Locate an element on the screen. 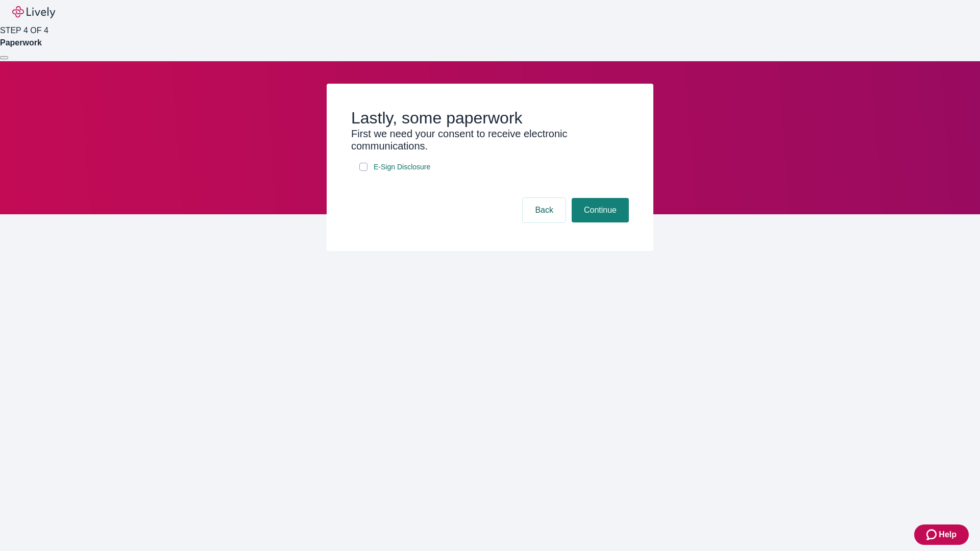  span: Help is located at coordinates (947, 535).